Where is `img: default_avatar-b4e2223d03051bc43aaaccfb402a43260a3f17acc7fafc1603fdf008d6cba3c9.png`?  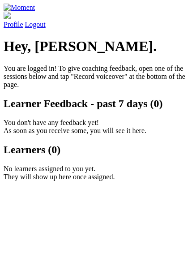
img: default_avatar-b4e2223d03051bc43aaaccfb402a43260a3f17acc7fafc1603fdf008d6cba3c9.png is located at coordinates (7, 15).